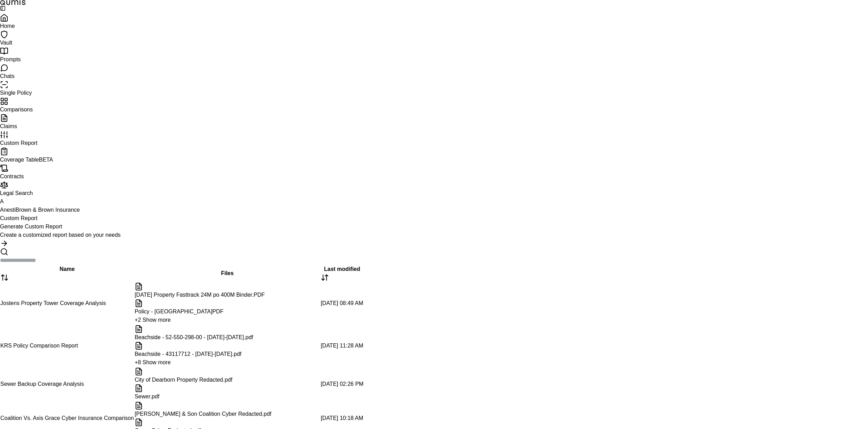 Image resolution: width=868 pixels, height=429 pixels. I want to click on span: 2-1-24 Property Fasttrack 24M po 400M Binder.PDF, so click(200, 294).